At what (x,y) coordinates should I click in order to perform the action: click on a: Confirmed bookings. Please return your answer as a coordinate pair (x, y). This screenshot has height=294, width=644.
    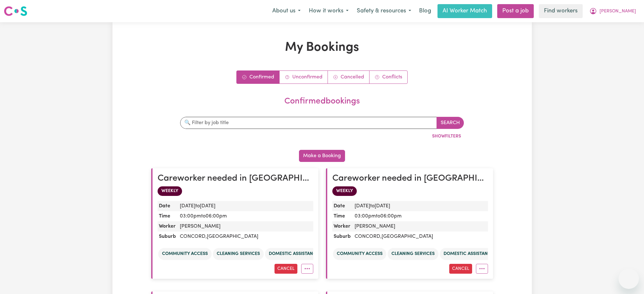
    Looking at the image, I should click on (258, 78).